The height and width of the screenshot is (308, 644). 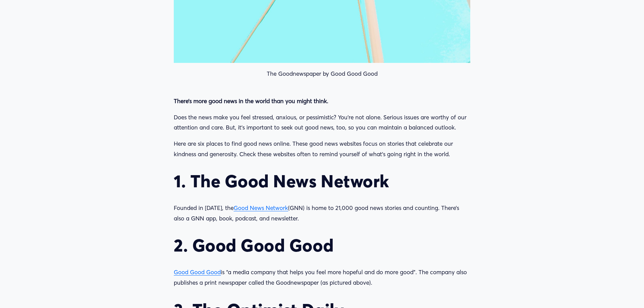 What do you see at coordinates (251, 100) in the screenshot?
I see `strong: There’s more good news in the world than you might think.` at bounding box center [251, 100].